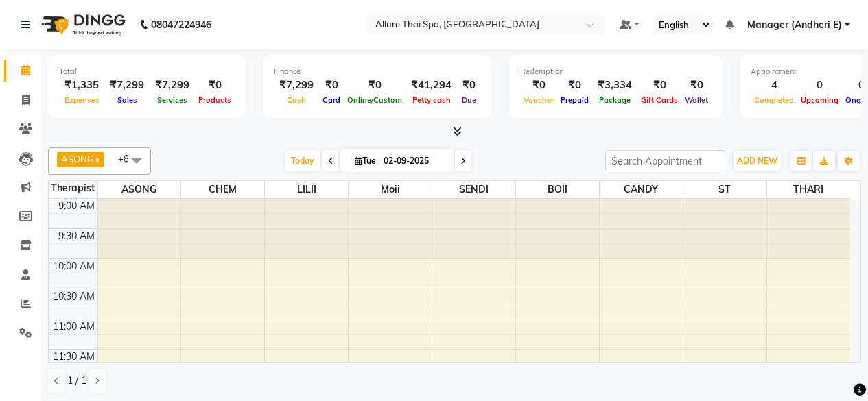  I want to click on span: ADD NEW, so click(757, 161).